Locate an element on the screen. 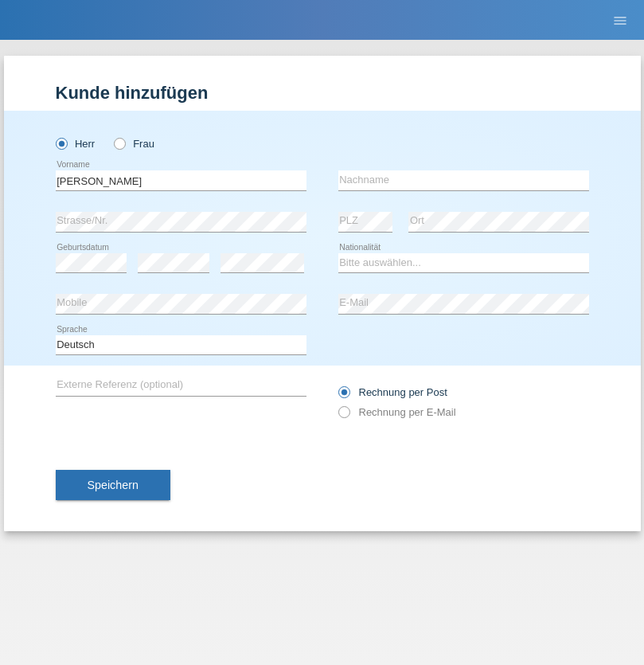 Image resolution: width=644 pixels, height=665 pixels. input: Rechnung per E-Mail is located at coordinates (343, 415).